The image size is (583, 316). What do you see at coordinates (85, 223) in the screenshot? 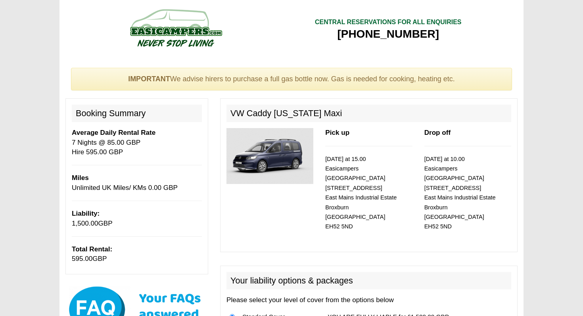
I see `span: 1,500.00` at bounding box center [85, 223].